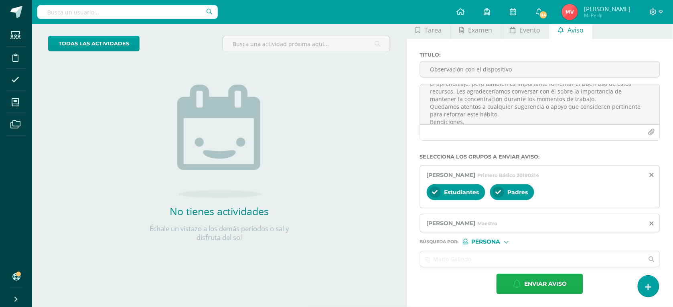 The height and width of the screenshot is (307, 673). I want to click on a: Aviso, so click(571, 29).